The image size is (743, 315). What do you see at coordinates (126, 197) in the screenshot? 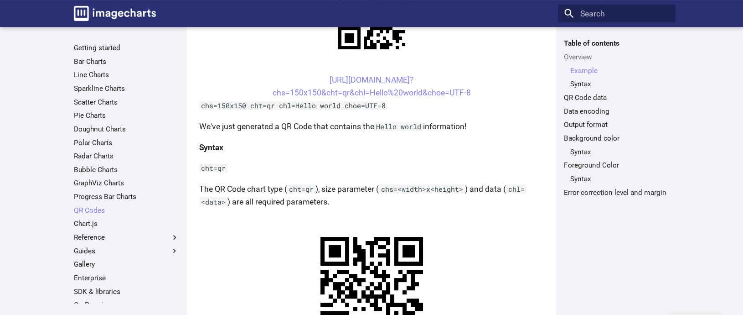
I see `a: Progress Bar Charts` at bounding box center [126, 197].